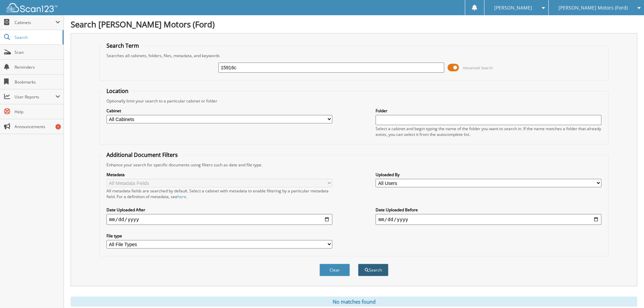 This screenshot has width=644, height=308. Describe the element at coordinates (118, 91) in the screenshot. I see `legend: Location` at that location.